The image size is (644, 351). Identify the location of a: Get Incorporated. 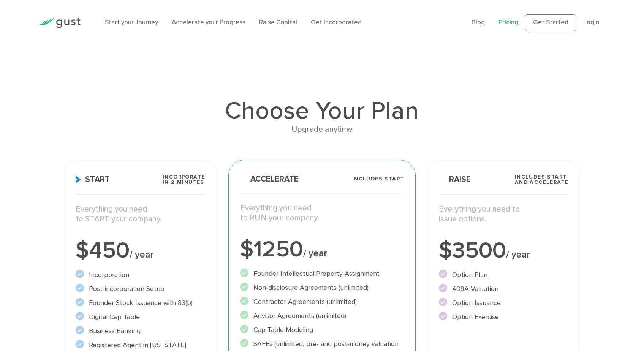
(336, 23).